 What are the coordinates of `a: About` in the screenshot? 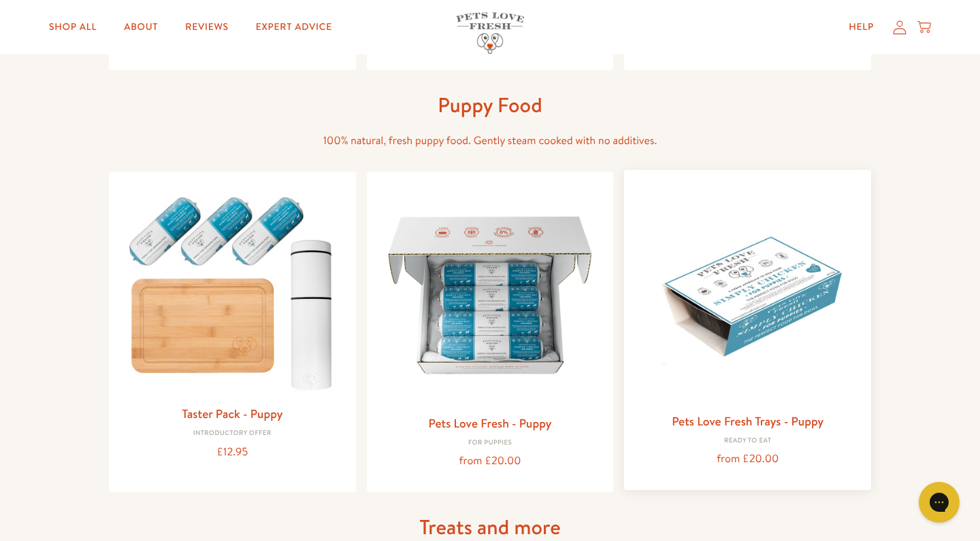 It's located at (141, 27).